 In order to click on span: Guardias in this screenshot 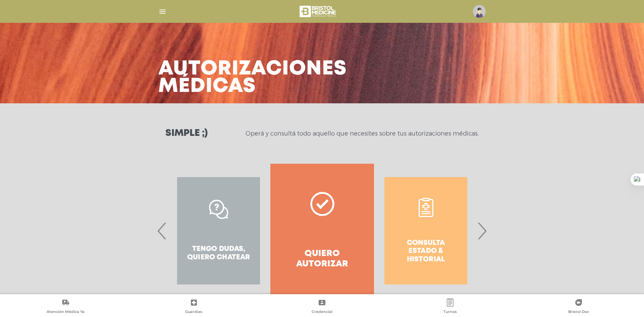, I will do `click(194, 312)`.